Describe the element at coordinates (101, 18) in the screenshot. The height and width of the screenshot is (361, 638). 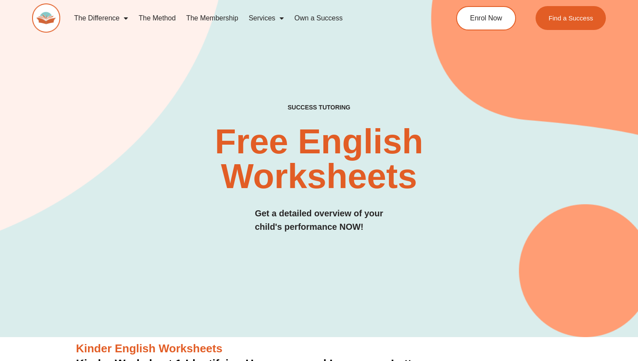
I see `a: The Difference` at that location.